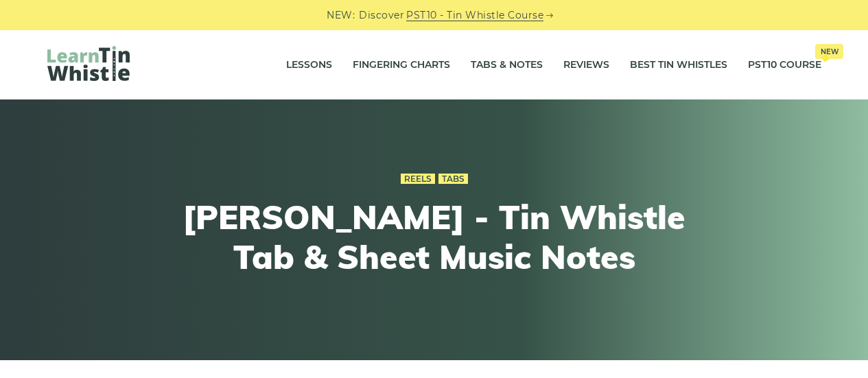 The width and height of the screenshot is (868, 378). Describe the element at coordinates (401, 65) in the screenshot. I see `a: Fingering Charts` at that location.